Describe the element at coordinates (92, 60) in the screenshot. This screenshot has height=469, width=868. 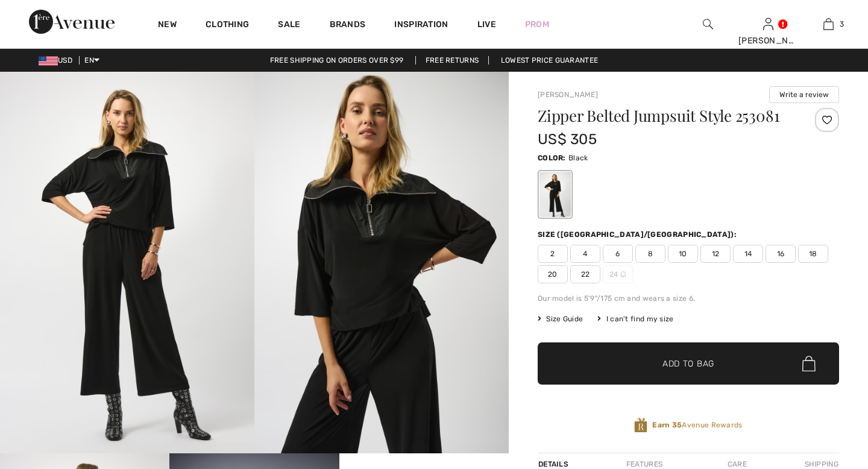
I see `span: EN` at that location.